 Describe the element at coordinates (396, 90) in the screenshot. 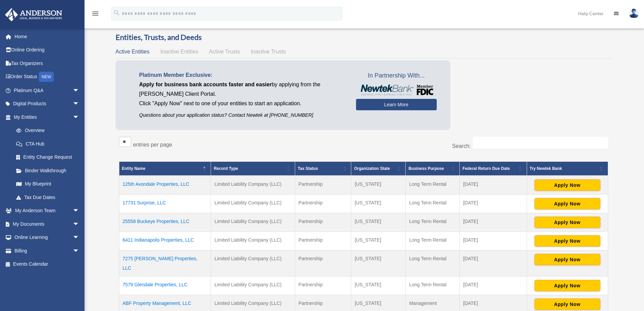

I see `img: NewtekBankLogoSM.png` at that location.